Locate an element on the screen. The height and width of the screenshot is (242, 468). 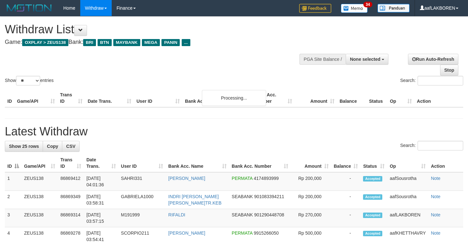
a: Run Auto-Refresh is located at coordinates (433, 59).